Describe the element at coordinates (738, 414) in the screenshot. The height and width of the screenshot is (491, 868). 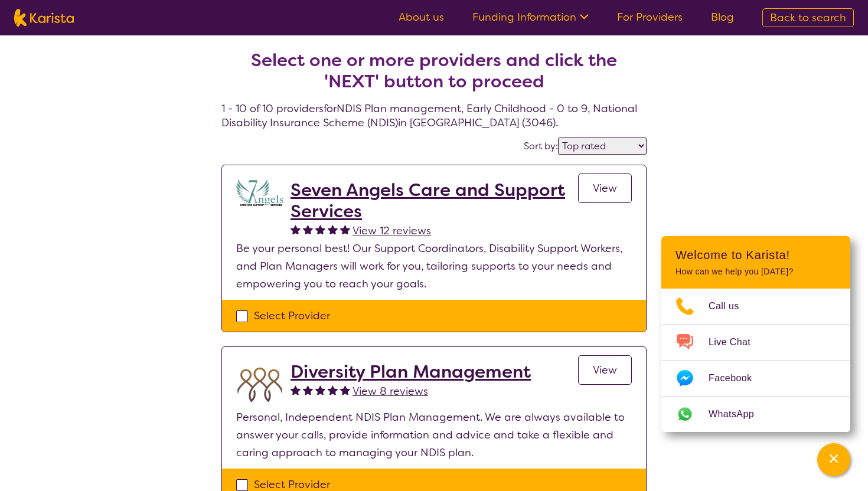
I see `span: WhatsApp` at that location.